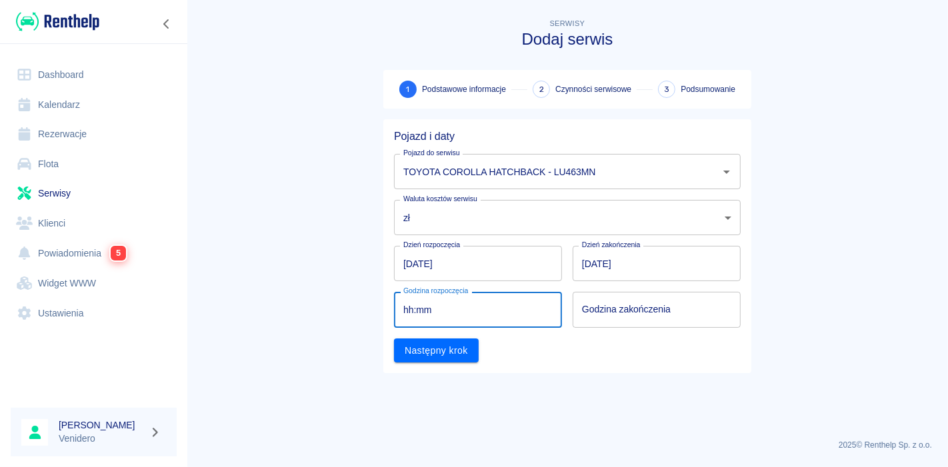  What do you see at coordinates (541, 89) in the screenshot?
I see `span: 2` at bounding box center [541, 89].